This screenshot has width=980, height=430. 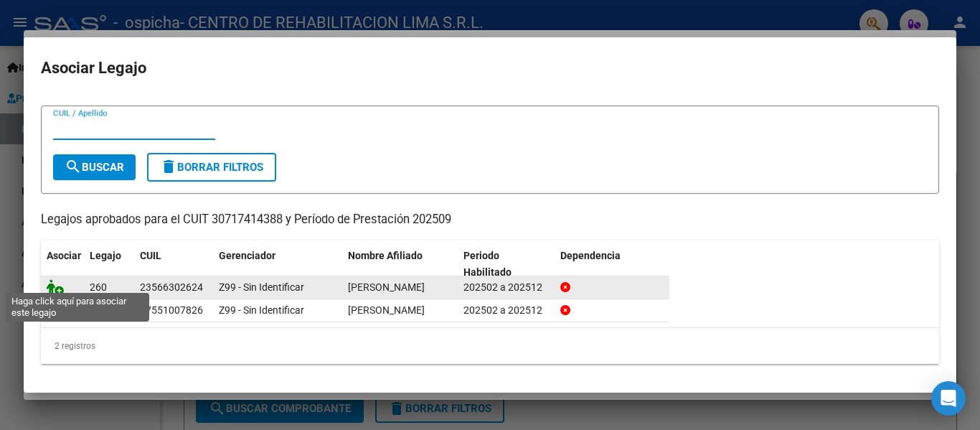 I want to click on mat-icon: search, so click(x=73, y=166).